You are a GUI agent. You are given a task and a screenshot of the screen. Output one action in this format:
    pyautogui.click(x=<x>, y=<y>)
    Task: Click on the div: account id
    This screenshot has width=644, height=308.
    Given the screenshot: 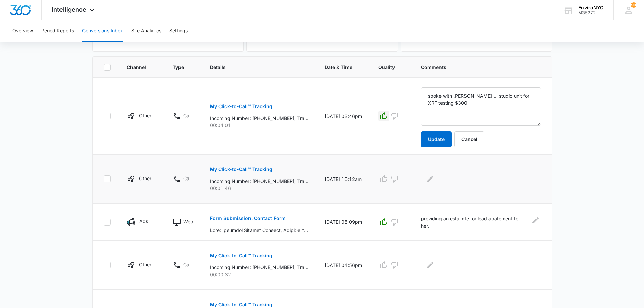 What is the action you would take?
    pyautogui.click(x=591, y=13)
    